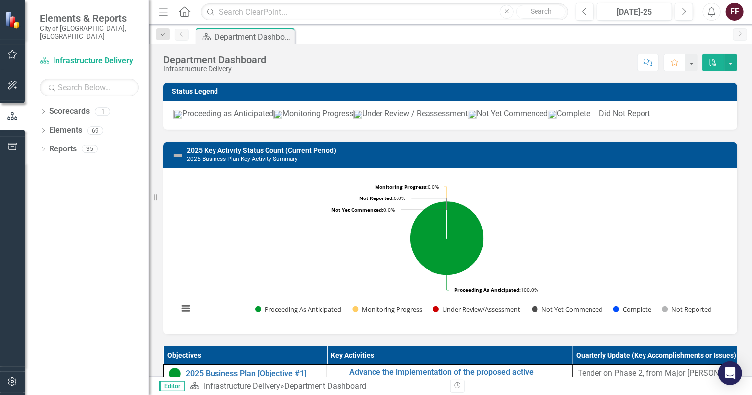  What do you see at coordinates (90, 149) in the screenshot?
I see `div: 35` at bounding box center [90, 149].